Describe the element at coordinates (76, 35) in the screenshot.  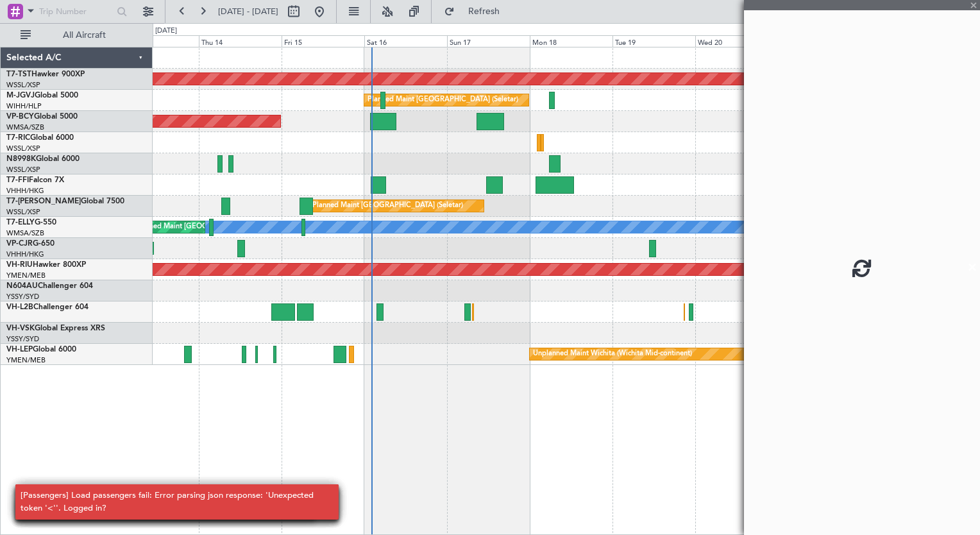
I see `button: All Aircraft` at that location.